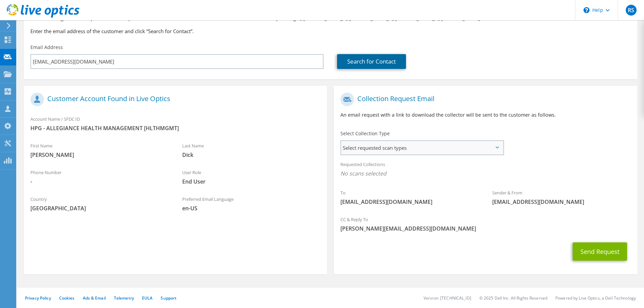 The width and height of the screenshot is (644, 308). What do you see at coordinates (252, 204) in the screenshot?
I see `div: Preferred Email Language` at bounding box center [252, 204].